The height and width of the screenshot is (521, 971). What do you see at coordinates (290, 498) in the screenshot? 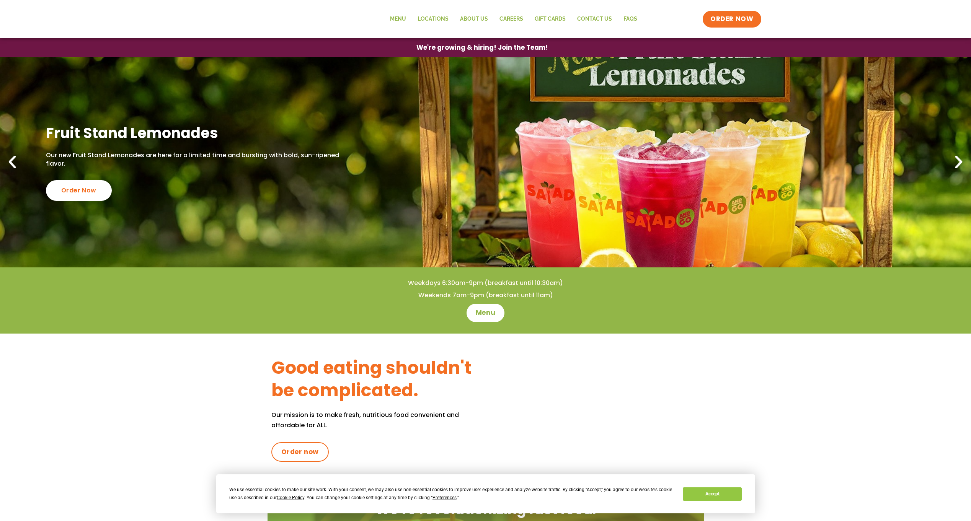
I see `span: Cookie Policy` at bounding box center [290, 498].